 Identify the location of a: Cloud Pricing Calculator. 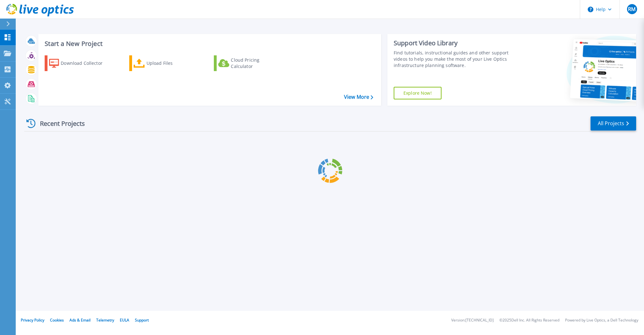
(248, 63).